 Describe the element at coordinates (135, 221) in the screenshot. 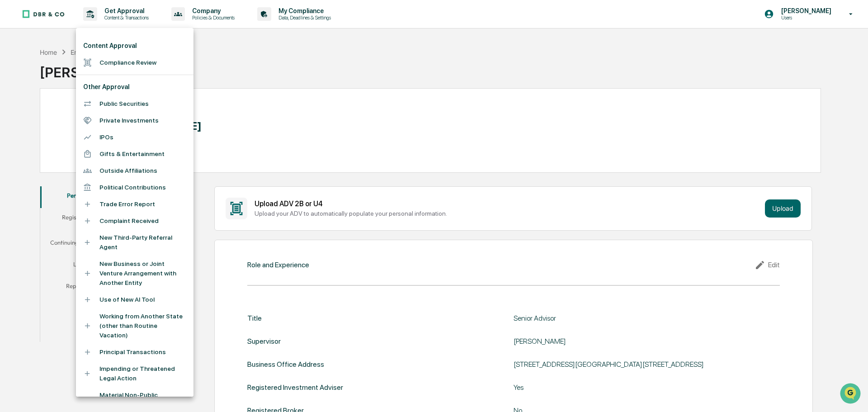

I see `li: Complaint Received` at that location.